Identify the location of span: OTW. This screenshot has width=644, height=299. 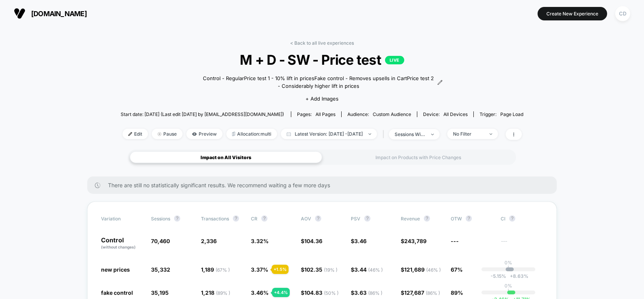
(472, 219).